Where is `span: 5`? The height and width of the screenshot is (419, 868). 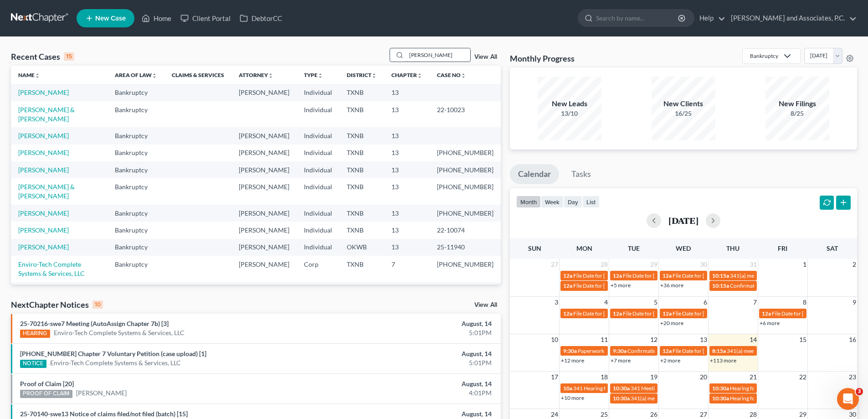 span: 5 is located at coordinates (656, 302).